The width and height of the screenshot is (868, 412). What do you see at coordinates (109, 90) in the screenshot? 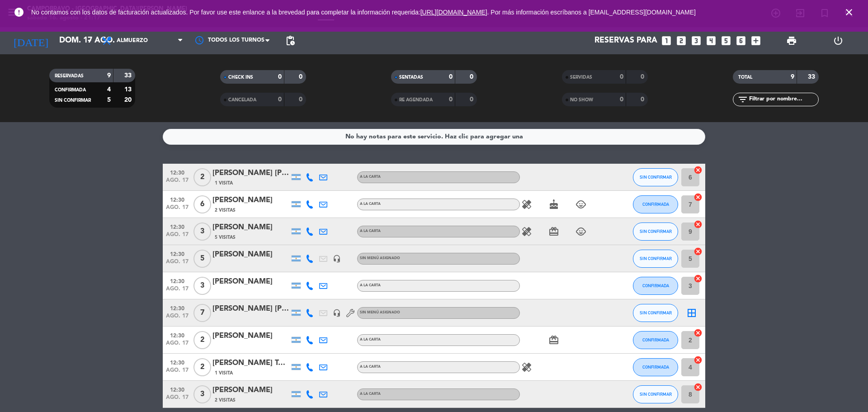
I see `strong: 4` at bounding box center [109, 90].